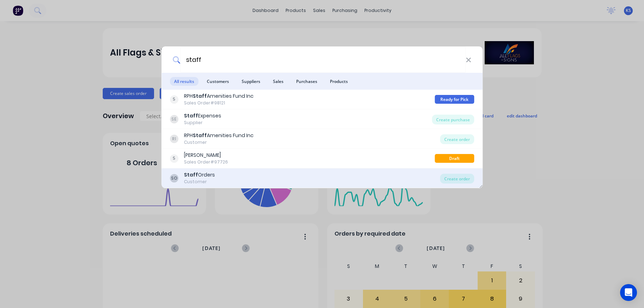 This screenshot has width=644, height=308. Describe the element at coordinates (251, 81) in the screenshot. I see `span: Suppliers` at that location.